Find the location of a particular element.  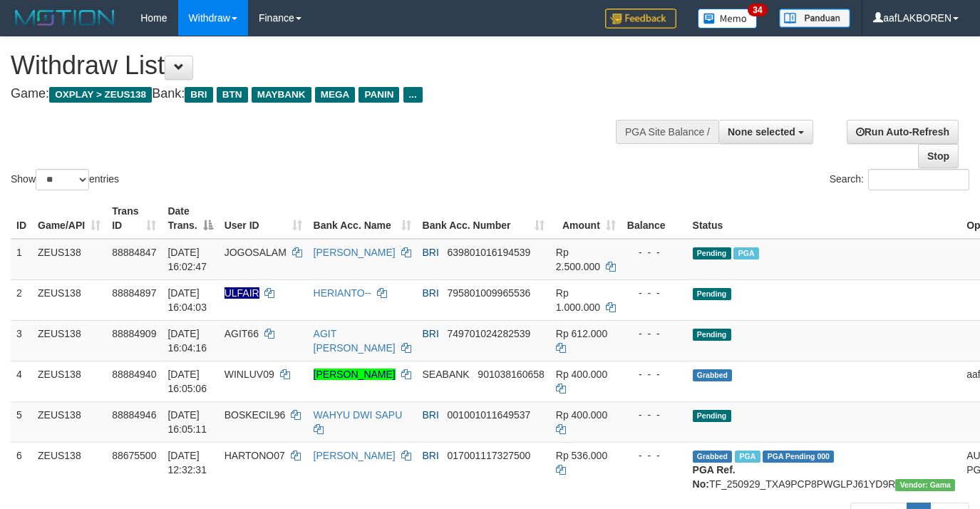

span: None selected is located at coordinates (761, 132).